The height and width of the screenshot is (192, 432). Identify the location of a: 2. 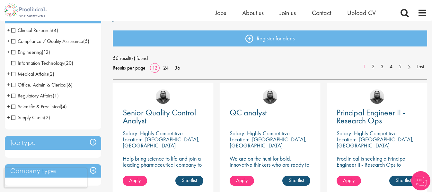
(373, 67).